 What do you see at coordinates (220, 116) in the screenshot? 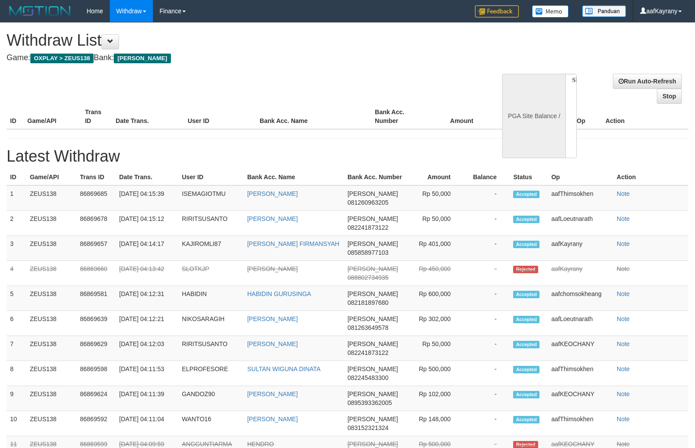
I see `th: User ID` at bounding box center [220, 116].